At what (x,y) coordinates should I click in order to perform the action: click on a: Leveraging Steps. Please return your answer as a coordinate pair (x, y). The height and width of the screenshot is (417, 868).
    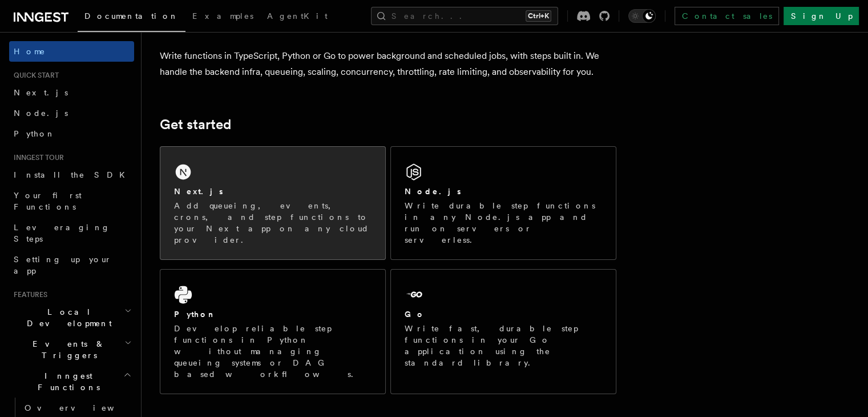
    Looking at the image, I should click on (71, 233).